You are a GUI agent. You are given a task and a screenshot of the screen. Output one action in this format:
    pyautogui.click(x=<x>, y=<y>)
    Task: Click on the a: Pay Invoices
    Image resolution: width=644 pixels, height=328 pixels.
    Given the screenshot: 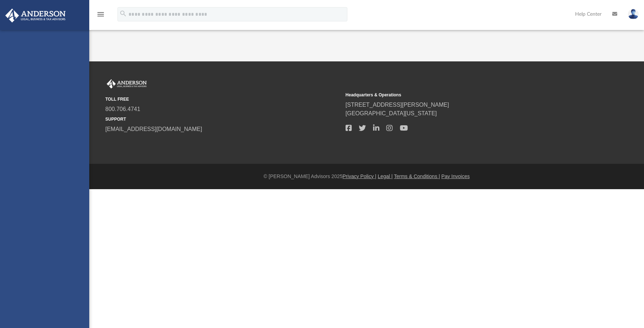 What is the action you would take?
    pyautogui.click(x=455, y=176)
    